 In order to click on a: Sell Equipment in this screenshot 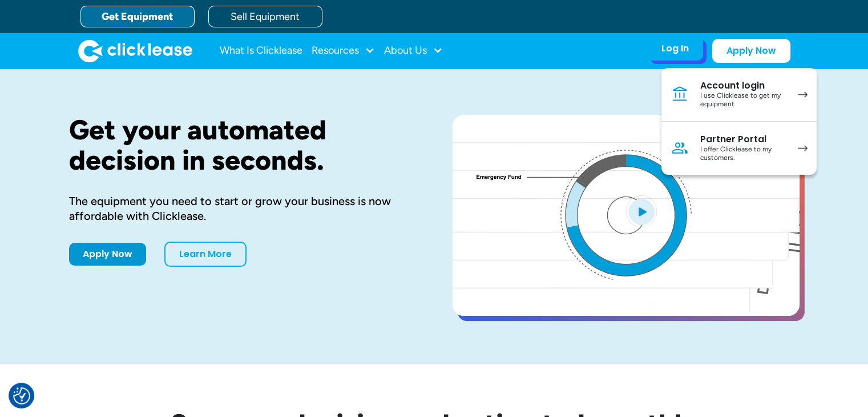, I will do `click(265, 16)`.